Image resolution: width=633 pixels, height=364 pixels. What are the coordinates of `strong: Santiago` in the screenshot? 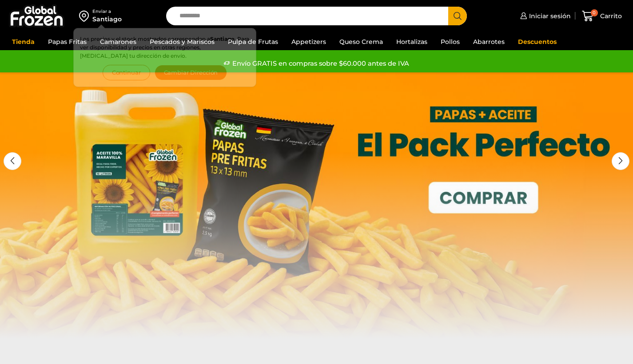 It's located at (222, 39).